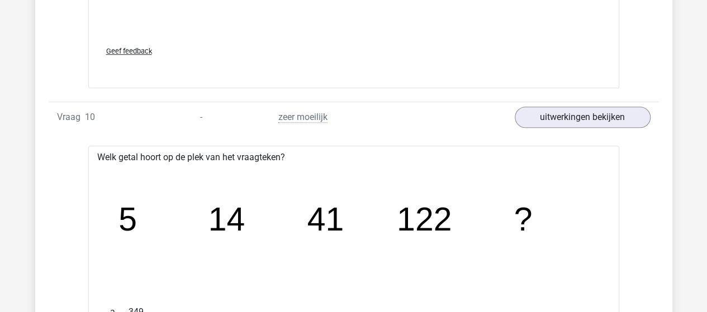  Describe the element at coordinates (127, 220) in the screenshot. I see `tspan: 5` at that location.